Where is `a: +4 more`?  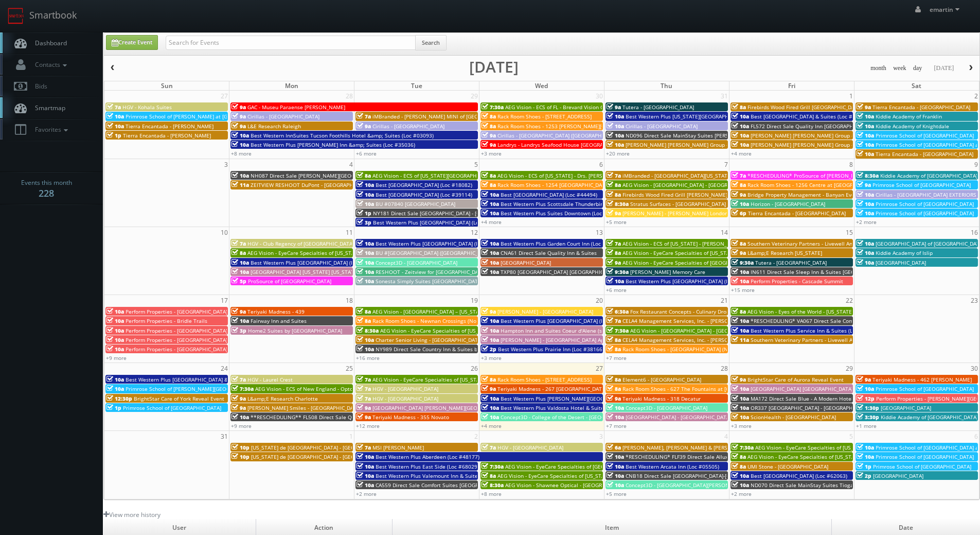 a: +4 more is located at coordinates (491, 221).